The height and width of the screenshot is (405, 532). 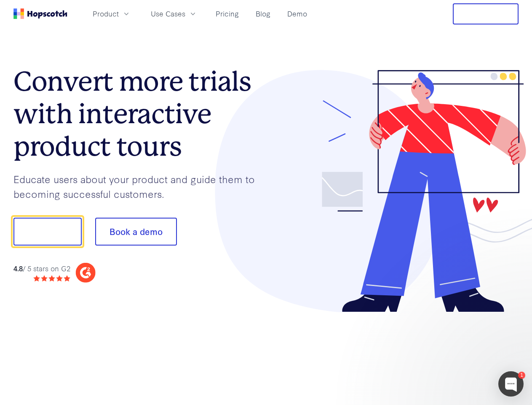 What do you see at coordinates (42, 268) in the screenshot?
I see `div: / 5 stars on G2` at bounding box center [42, 268].